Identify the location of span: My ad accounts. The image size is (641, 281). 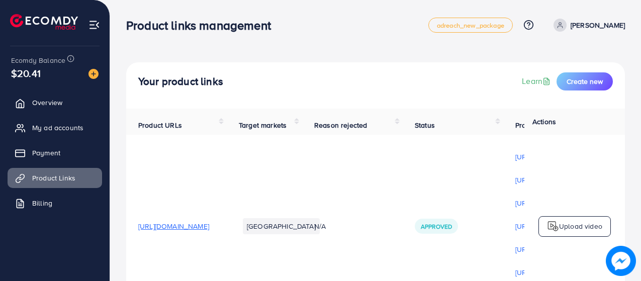
(58, 128).